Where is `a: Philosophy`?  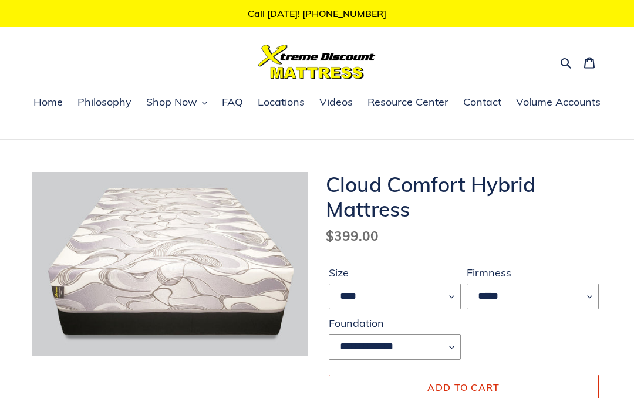 a: Philosophy is located at coordinates (104, 103).